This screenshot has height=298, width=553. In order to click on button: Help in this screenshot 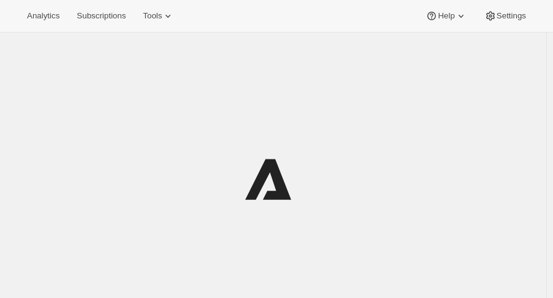, I will do `click(446, 16)`.